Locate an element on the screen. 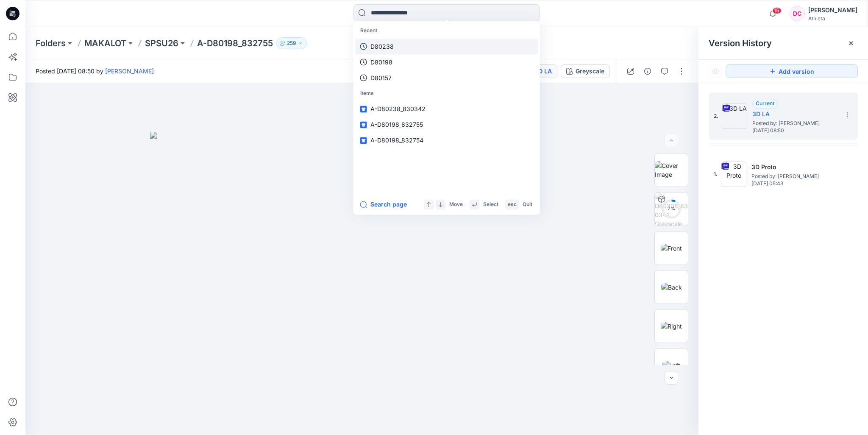  p: Items is located at coordinates (446, 93).